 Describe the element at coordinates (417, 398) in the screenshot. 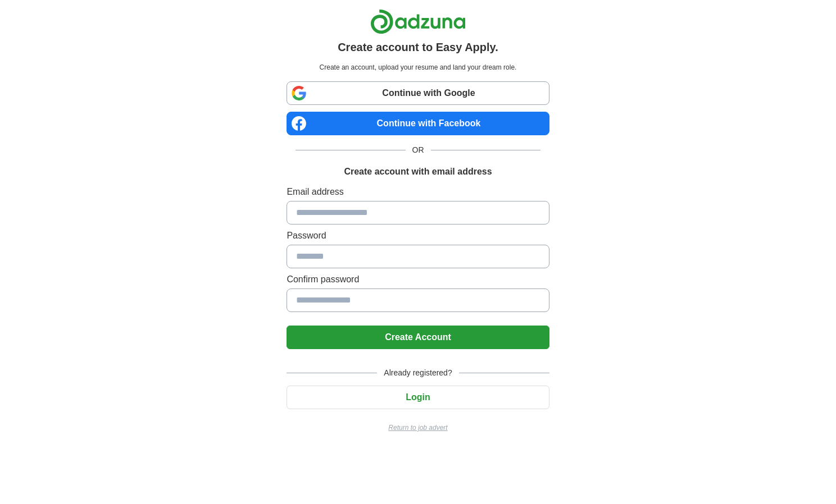

I see `button: Login` at that location.